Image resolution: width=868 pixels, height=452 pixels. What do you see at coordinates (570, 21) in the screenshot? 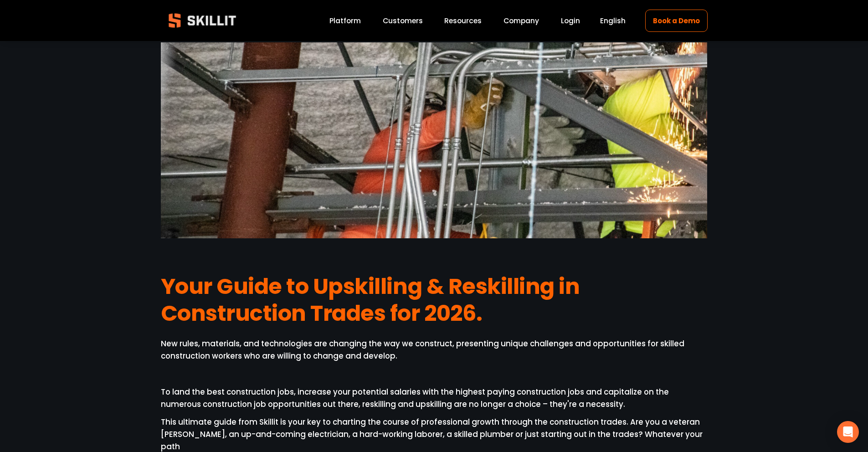
I see `a: Login` at bounding box center [570, 21].